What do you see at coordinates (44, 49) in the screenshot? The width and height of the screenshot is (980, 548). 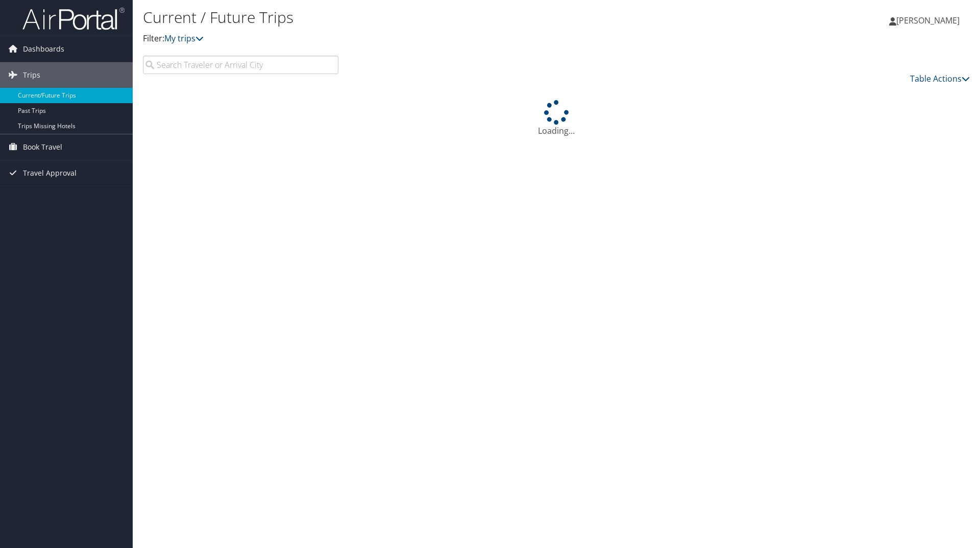 I see `span: Dashboards` at bounding box center [44, 49].